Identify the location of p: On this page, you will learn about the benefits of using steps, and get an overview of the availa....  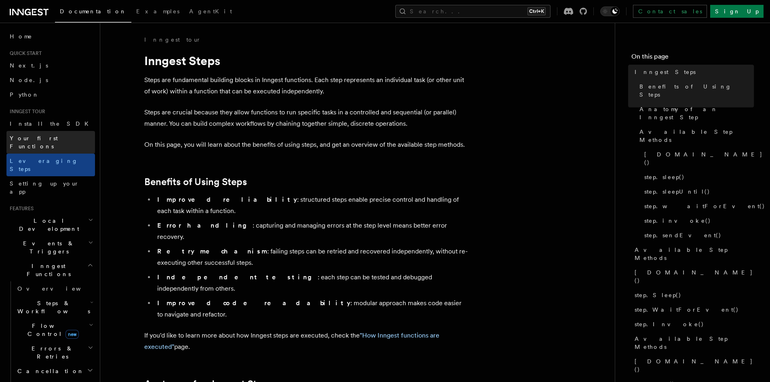
(306, 145).